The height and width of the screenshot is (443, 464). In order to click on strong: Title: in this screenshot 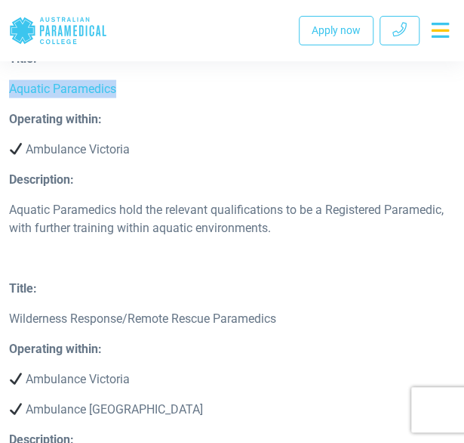, I will do `click(23, 288)`.